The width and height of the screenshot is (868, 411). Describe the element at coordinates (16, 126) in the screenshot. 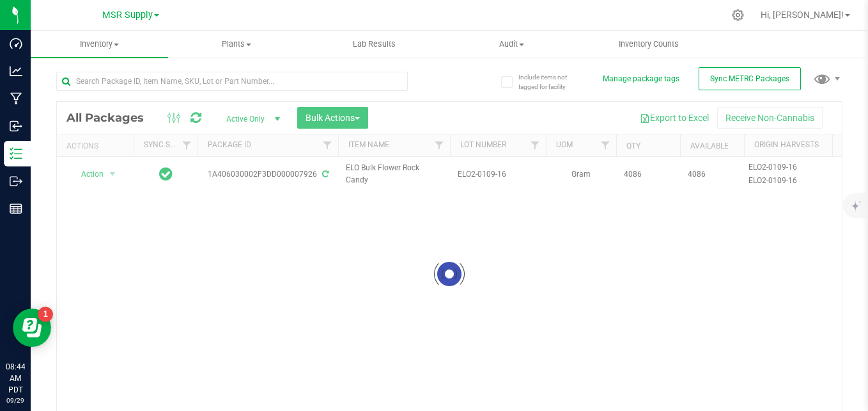

I see `inline-svg: Inbound` at that location.